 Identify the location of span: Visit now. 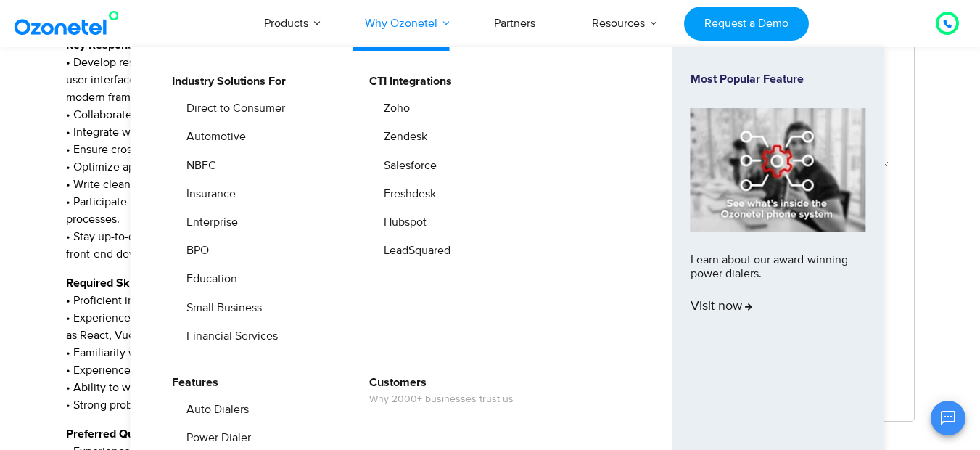
(721, 307).